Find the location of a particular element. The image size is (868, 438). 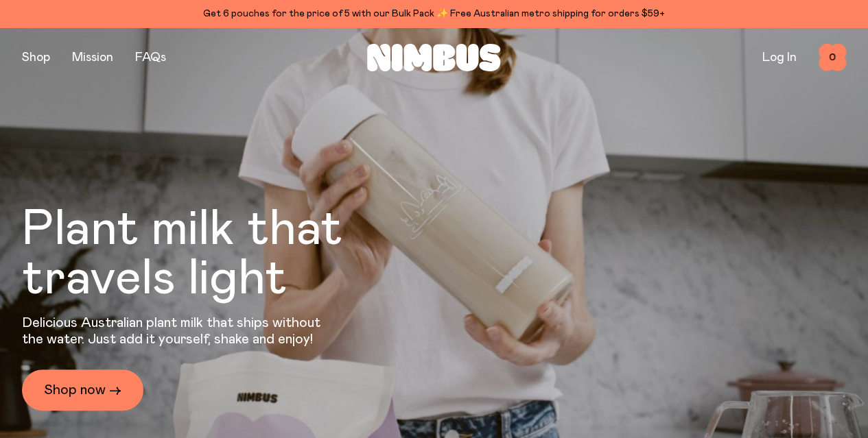

a: Log In is located at coordinates (780, 57).